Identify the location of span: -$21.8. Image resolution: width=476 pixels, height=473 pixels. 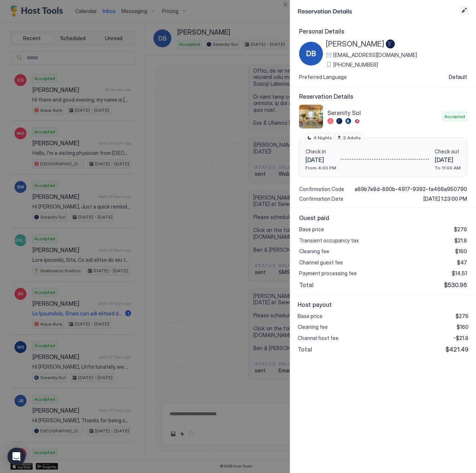
(461, 338).